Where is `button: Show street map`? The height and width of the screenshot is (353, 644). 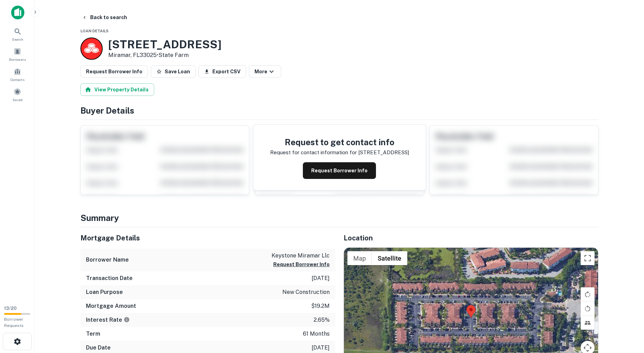
button: Show street map is located at coordinates (360, 259).